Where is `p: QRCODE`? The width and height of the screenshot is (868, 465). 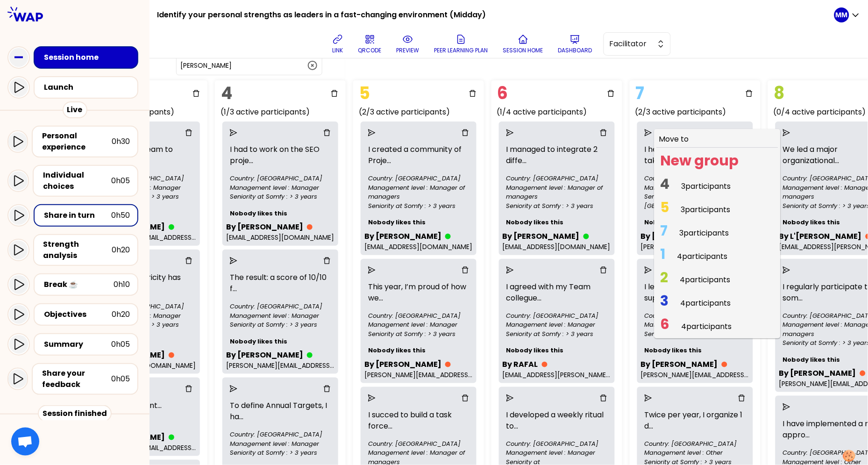
p: QRCODE is located at coordinates (370, 51).